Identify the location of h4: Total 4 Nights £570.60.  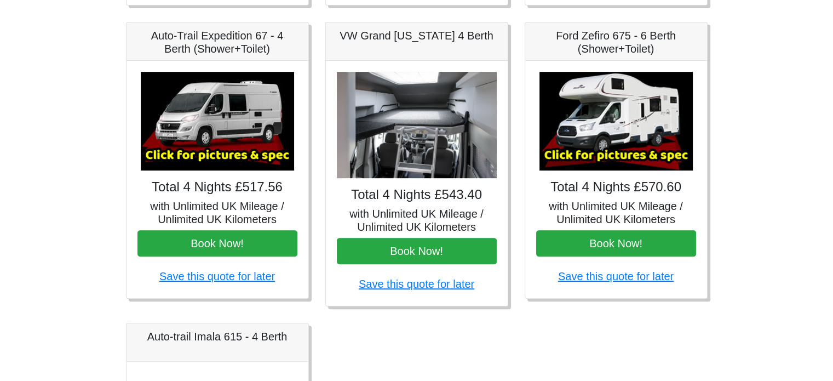
(616, 187).